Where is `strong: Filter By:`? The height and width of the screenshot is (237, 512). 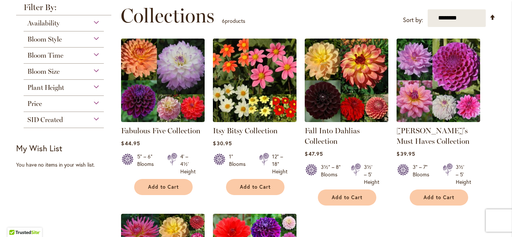
strong: Filter By: is located at coordinates (64, 9).